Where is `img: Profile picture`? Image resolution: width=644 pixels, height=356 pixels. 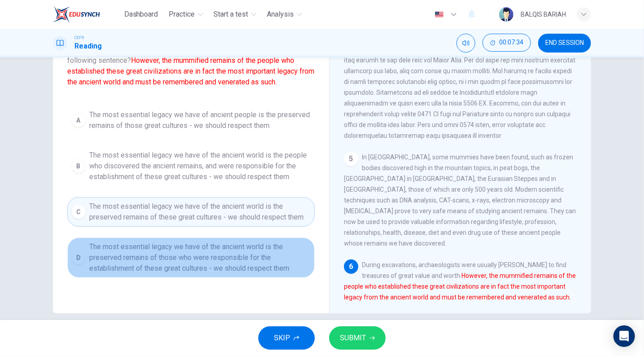
img: Profile picture is located at coordinates (506, 14).